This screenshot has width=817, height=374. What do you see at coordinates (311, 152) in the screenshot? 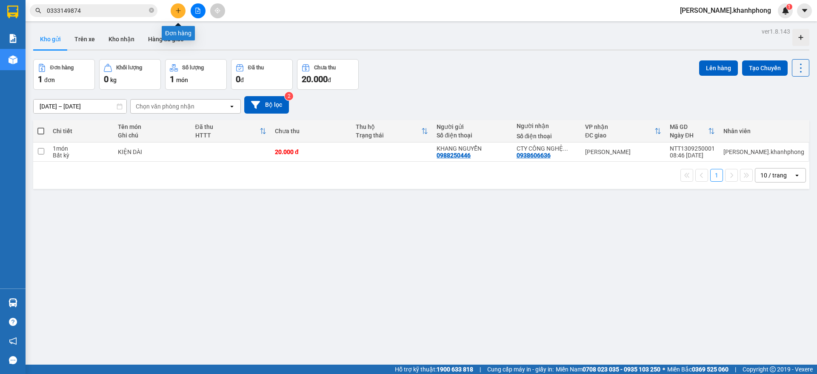
I see `div: 20.000 đ` at bounding box center [311, 152].